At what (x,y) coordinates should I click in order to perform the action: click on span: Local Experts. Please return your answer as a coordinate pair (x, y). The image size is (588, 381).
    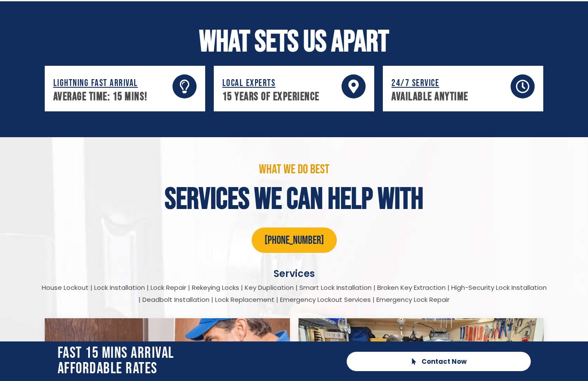
    Looking at the image, I should click on (249, 83).